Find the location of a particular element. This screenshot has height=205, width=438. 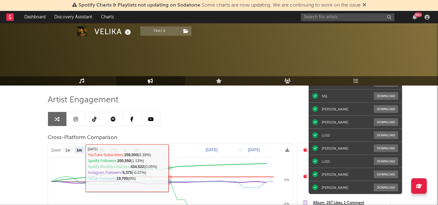

button: Track is located at coordinates (160, 31).